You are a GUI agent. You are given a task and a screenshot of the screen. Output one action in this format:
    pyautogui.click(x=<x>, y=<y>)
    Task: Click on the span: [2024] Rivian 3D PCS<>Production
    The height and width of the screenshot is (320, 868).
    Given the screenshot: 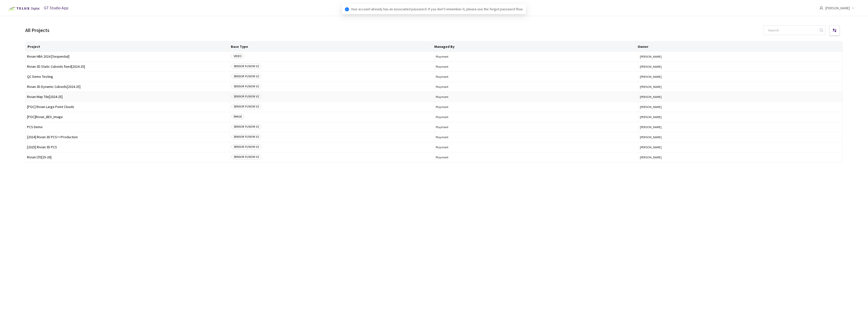 What is the action you would take?
    pyautogui.click(x=128, y=137)
    